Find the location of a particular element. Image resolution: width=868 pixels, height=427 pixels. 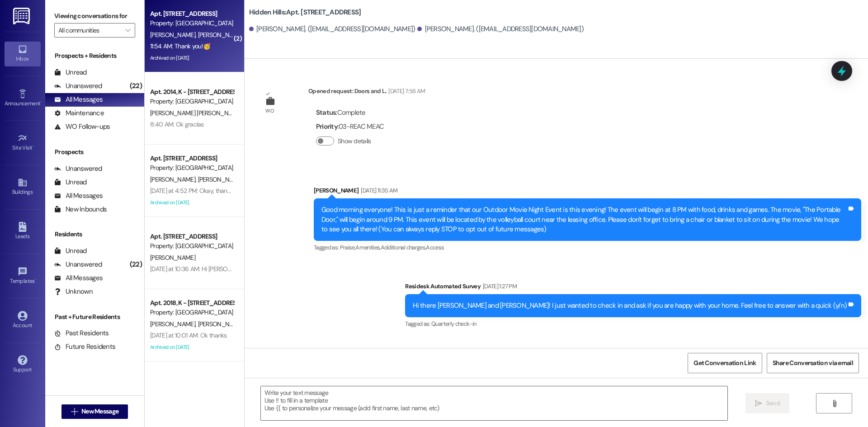

div: : 03-REAC MEAC is located at coordinates (350, 127).